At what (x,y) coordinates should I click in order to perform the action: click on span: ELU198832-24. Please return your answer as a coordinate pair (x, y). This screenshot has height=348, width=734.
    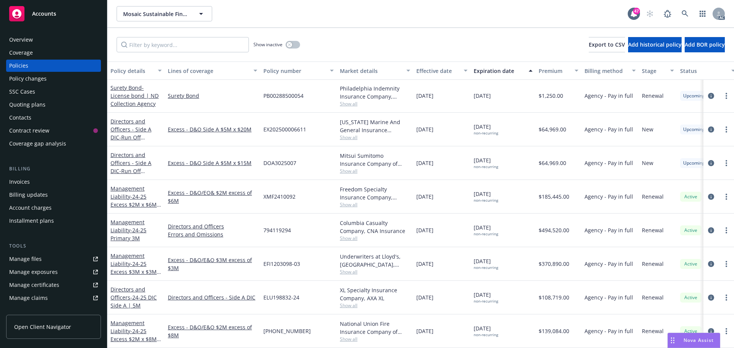
    Looking at the image, I should click on (281, 298).